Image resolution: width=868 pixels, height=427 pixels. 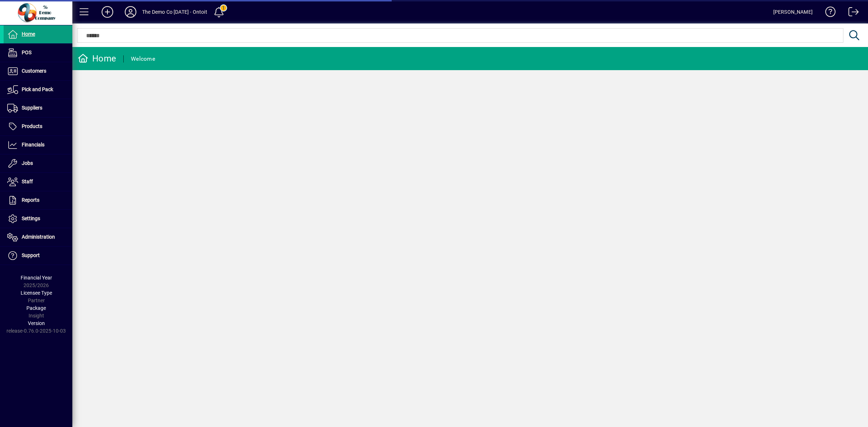 I want to click on span: Customers, so click(x=34, y=71).